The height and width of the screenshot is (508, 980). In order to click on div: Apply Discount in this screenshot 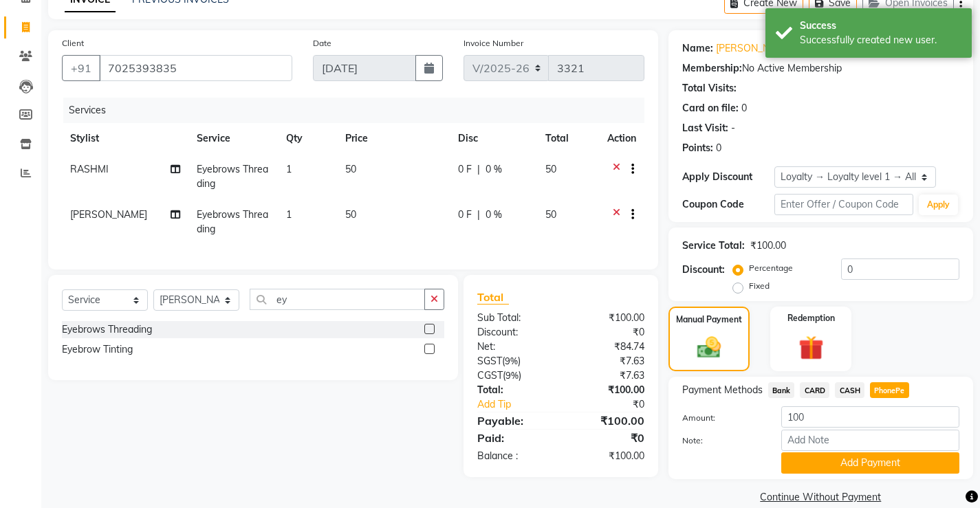, I will do `click(728, 177)`.